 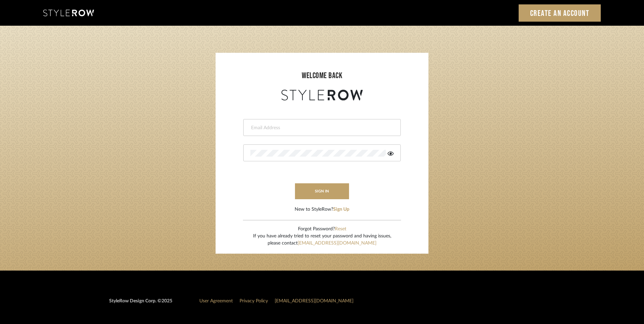 I want to click on div: Forgot Password?, so click(x=322, y=229).